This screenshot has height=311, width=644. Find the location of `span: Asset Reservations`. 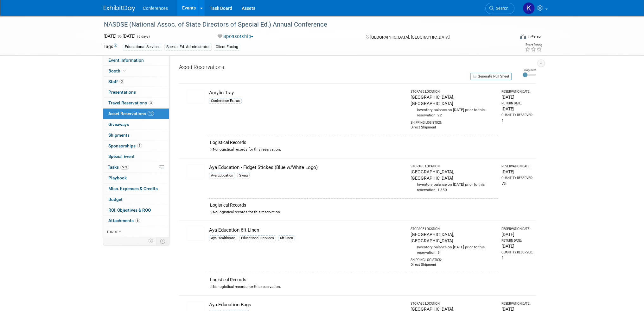

span: Asset Reservations is located at coordinates (131, 114).